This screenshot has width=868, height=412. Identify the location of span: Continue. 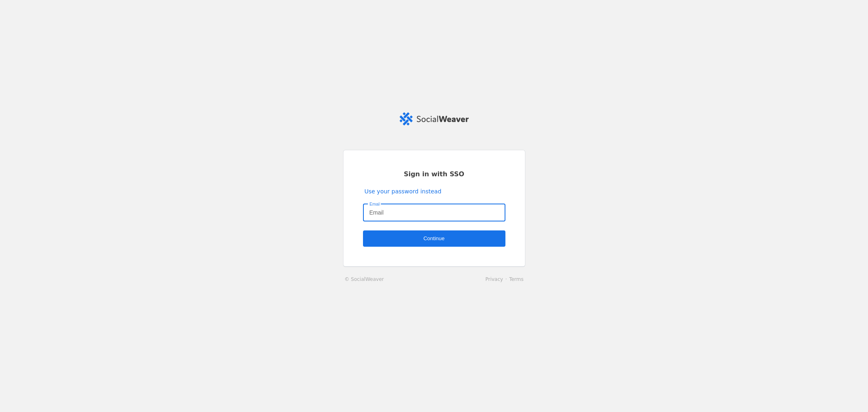
(434, 239).